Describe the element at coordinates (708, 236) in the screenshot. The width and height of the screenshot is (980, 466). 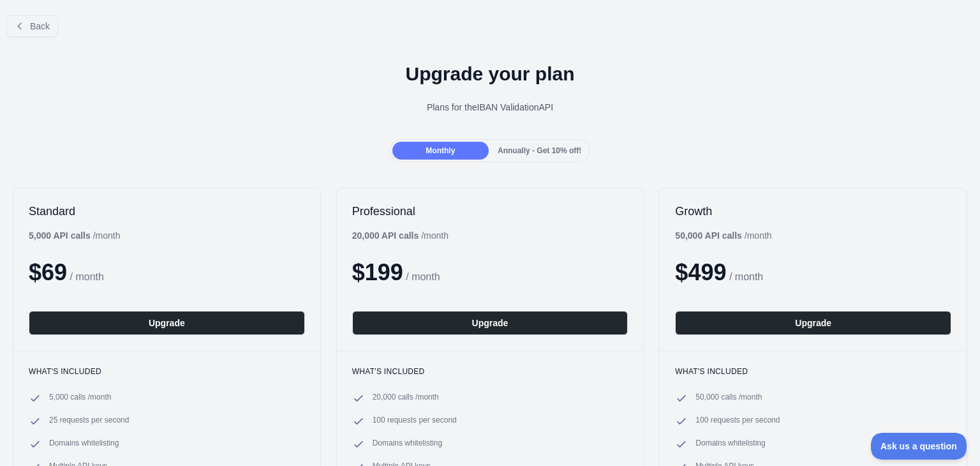
I see `b: 50,000 API calls` at that location.